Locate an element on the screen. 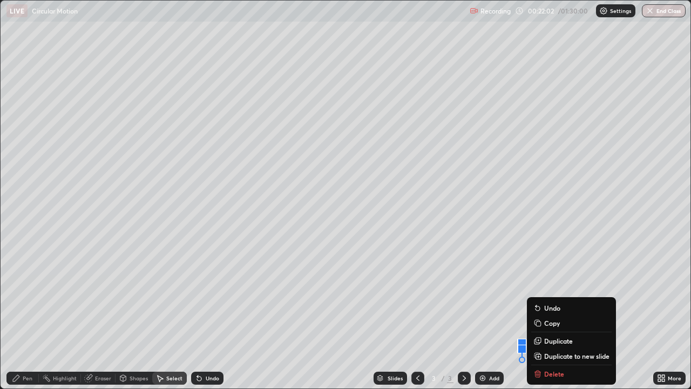 The width and height of the screenshot is (691, 389). div: Slides is located at coordinates (395, 378).